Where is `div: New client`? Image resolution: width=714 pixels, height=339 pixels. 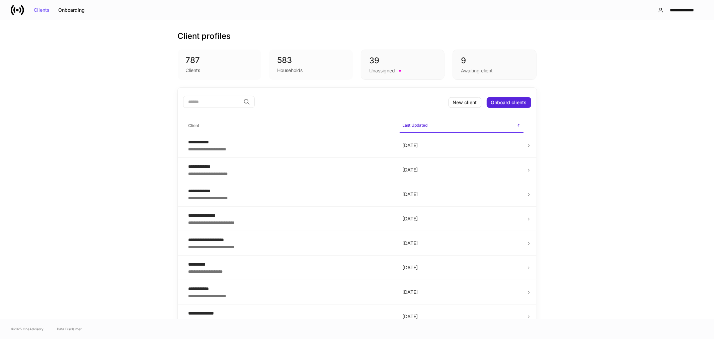 div: New client is located at coordinates (465, 102).